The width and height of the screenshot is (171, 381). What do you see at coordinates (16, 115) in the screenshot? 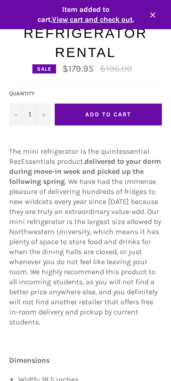
I see `button: Decrease quantity` at bounding box center [16, 115].